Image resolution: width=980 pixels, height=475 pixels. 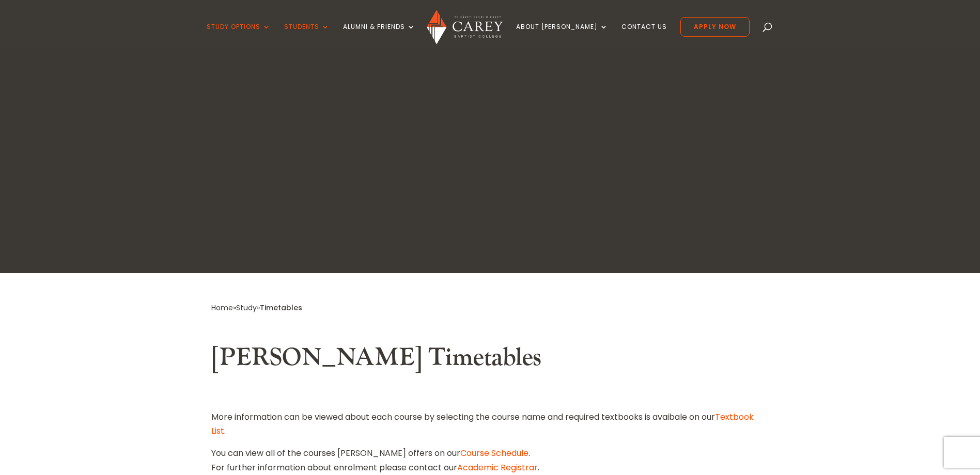 What do you see at coordinates (307, 35) in the screenshot?
I see `a: Students` at bounding box center [307, 35].